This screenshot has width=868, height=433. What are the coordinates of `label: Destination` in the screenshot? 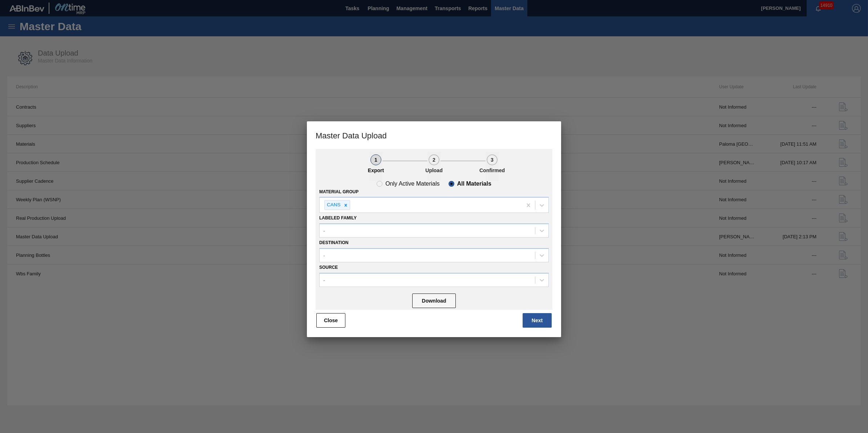 It's located at (334, 242).